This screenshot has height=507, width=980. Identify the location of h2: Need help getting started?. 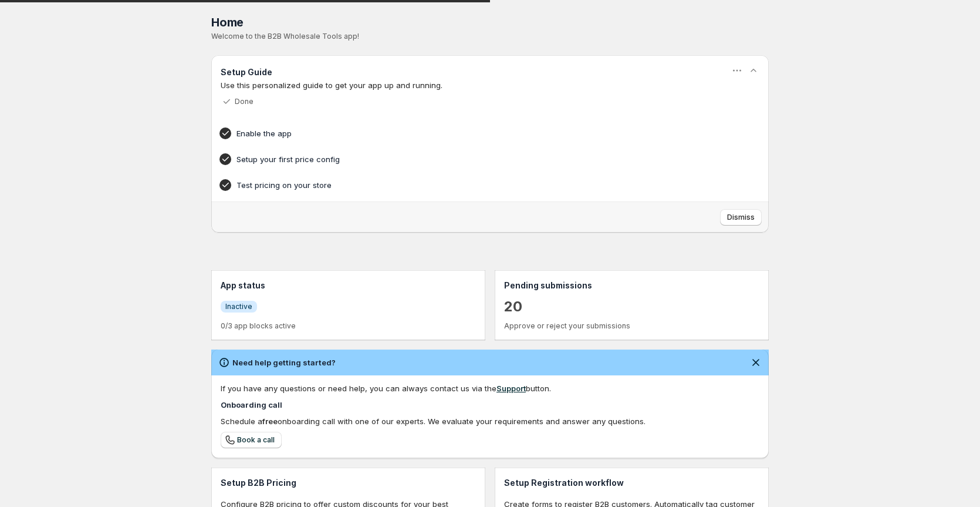
(284, 362).